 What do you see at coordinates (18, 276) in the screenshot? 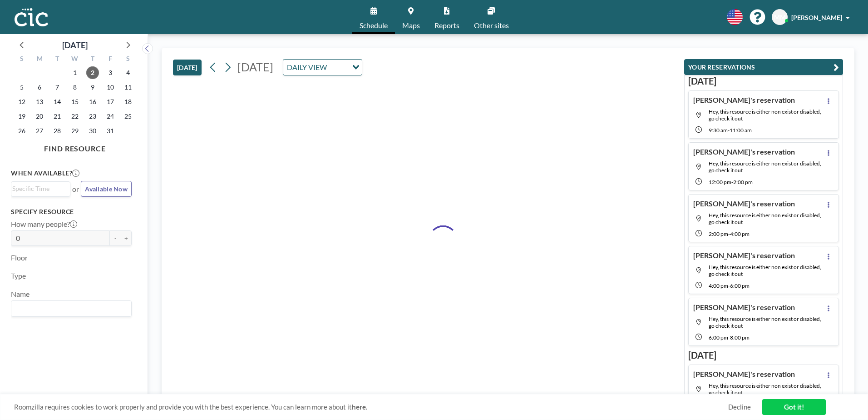
I see `label: Type` at bounding box center [18, 276].